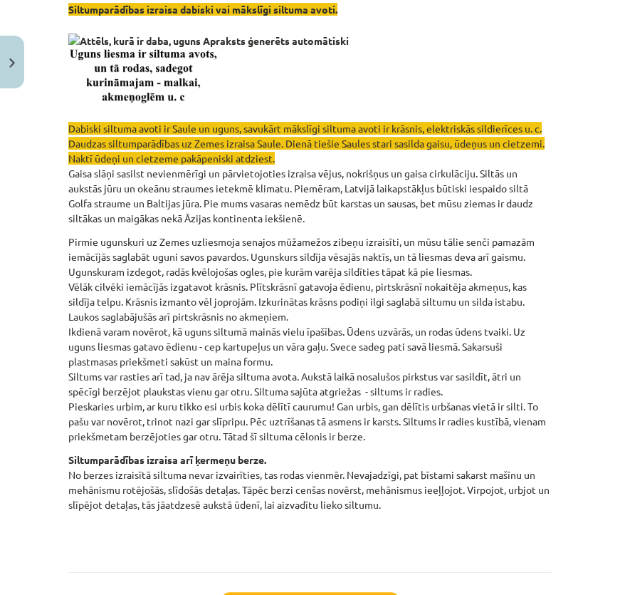 Image resolution: width=620 pixels, height=595 pixels. I want to click on p: Pirmie ugunskuri uz Zemes uzliesmoja senajos mūžamežos zibeņu izraisīti, un mūsu tālie senči pama..., so click(310, 339).